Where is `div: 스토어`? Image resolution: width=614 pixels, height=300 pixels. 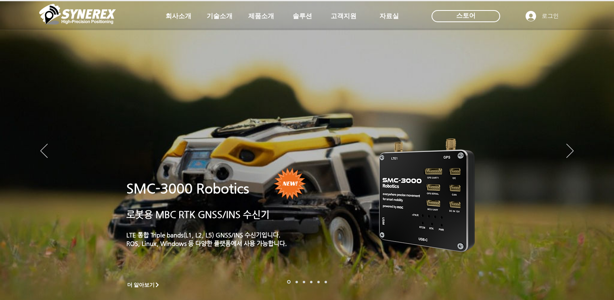 div: 스토어 is located at coordinates (466, 16).